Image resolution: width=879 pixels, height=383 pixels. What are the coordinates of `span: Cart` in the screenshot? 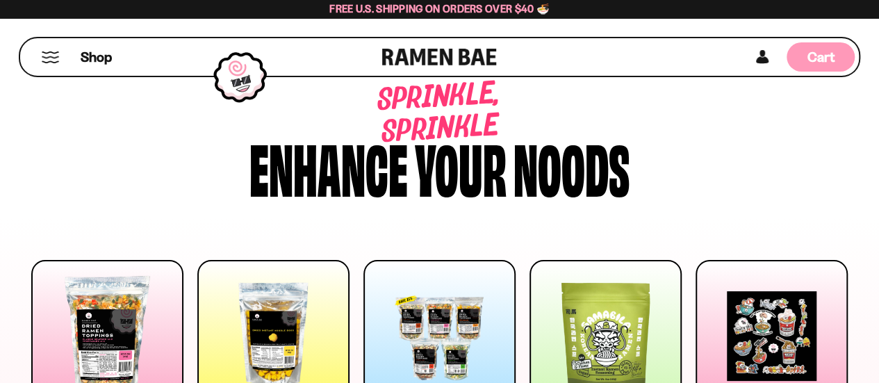 It's located at (821, 57).